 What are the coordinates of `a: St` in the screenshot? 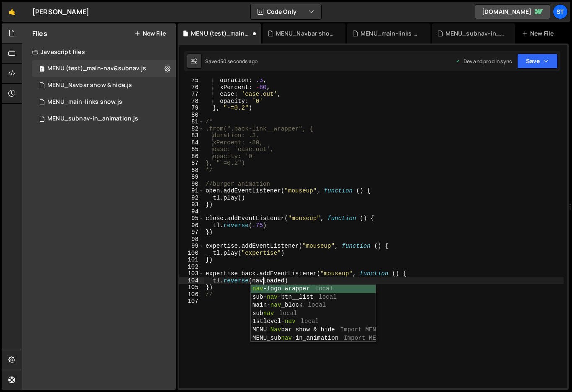 It's located at (560, 12).